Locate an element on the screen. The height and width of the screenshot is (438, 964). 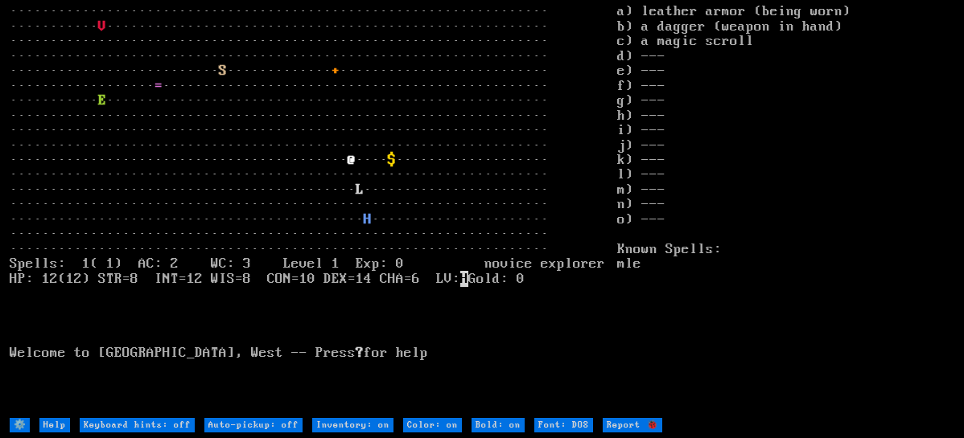
input: Font: DOS is located at coordinates (563, 425).